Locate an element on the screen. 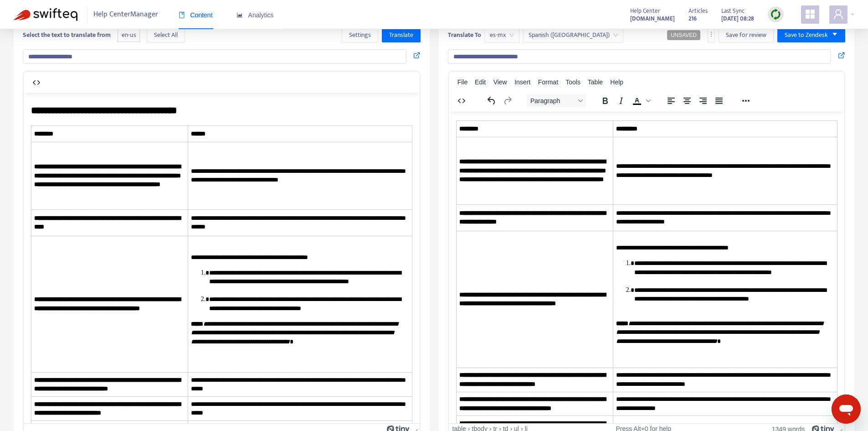 This screenshot has height=431, width=868. span: Translate is located at coordinates (401, 35).